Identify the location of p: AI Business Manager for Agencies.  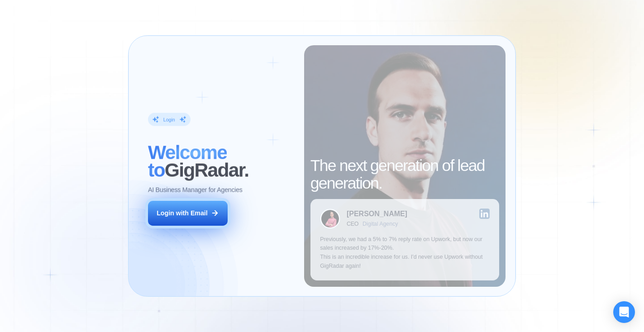
(195, 191).